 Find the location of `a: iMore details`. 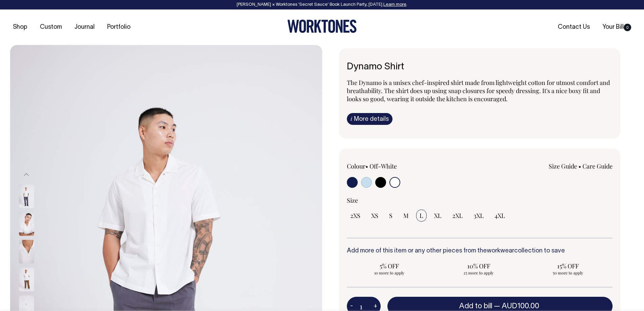

a: iMore details is located at coordinates (369, 119).